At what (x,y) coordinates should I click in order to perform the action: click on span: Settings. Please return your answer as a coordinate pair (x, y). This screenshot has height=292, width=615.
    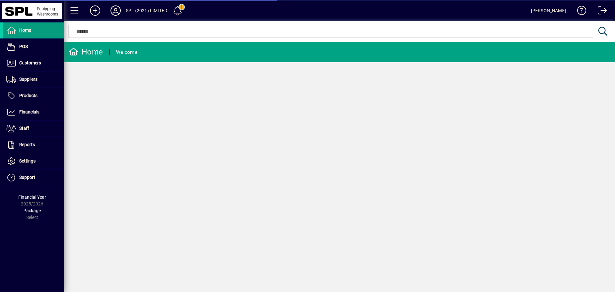
    Looking at the image, I should click on (27, 161).